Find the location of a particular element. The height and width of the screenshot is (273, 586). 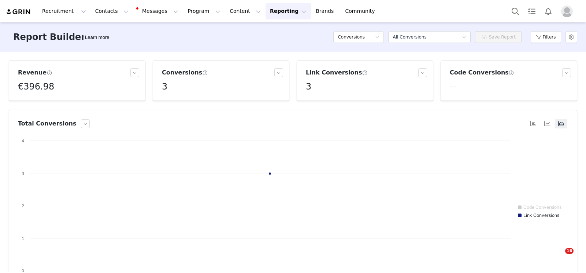

text: 1 is located at coordinates (23, 238).